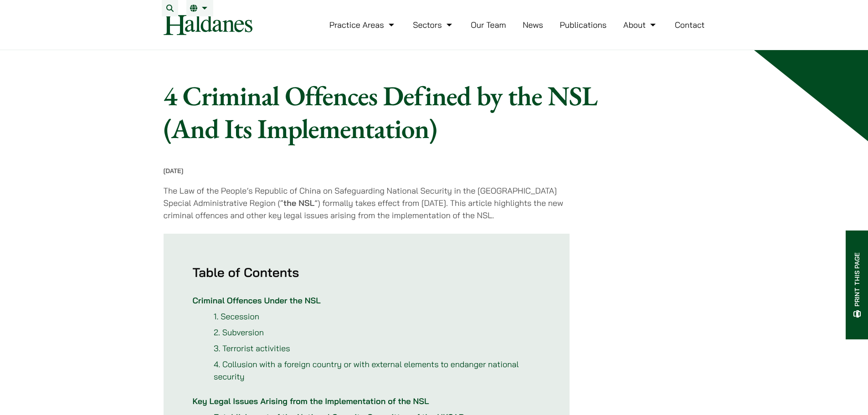 This screenshot has width=868, height=415. I want to click on p: 3. Terrorist activities, so click(376, 348).